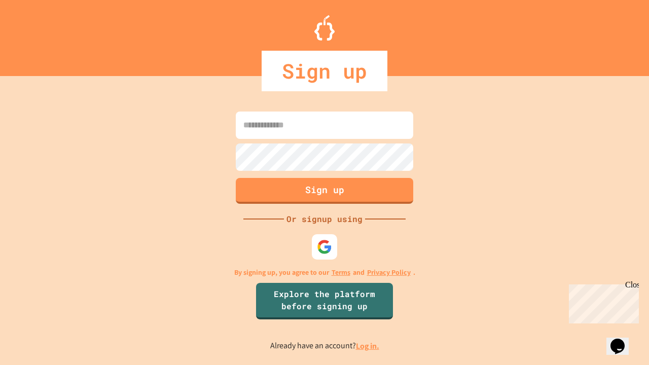  What do you see at coordinates (367, 346) in the screenshot?
I see `a: Log in.` at bounding box center [367, 346].